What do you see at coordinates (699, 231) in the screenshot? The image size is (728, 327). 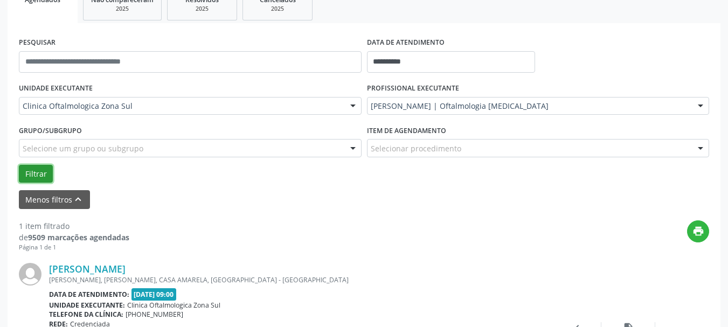 I see `i: print` at bounding box center [699, 231].